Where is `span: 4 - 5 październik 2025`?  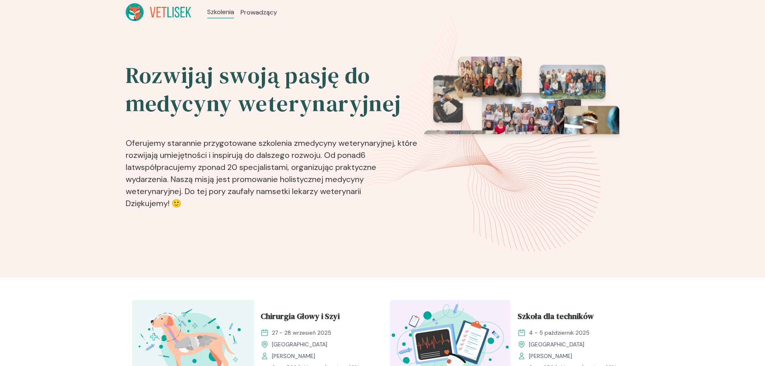 span: 4 - 5 październik 2025 is located at coordinates (559, 333).